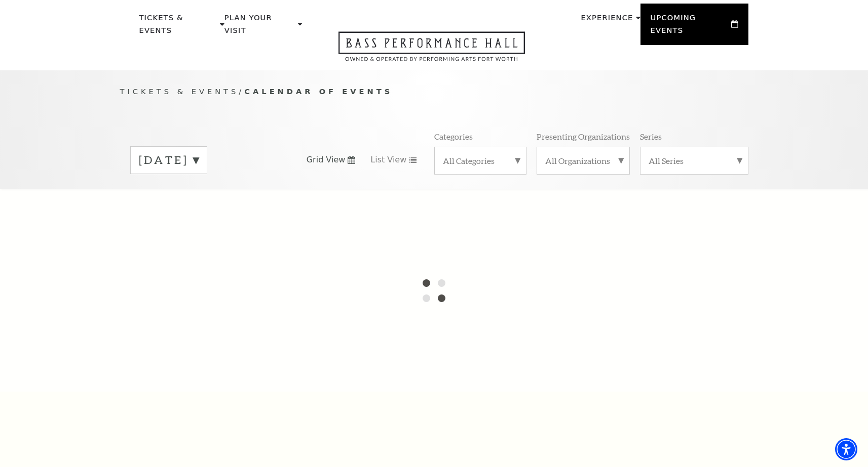 This screenshot has width=868, height=467. I want to click on span: List View, so click(389, 160).